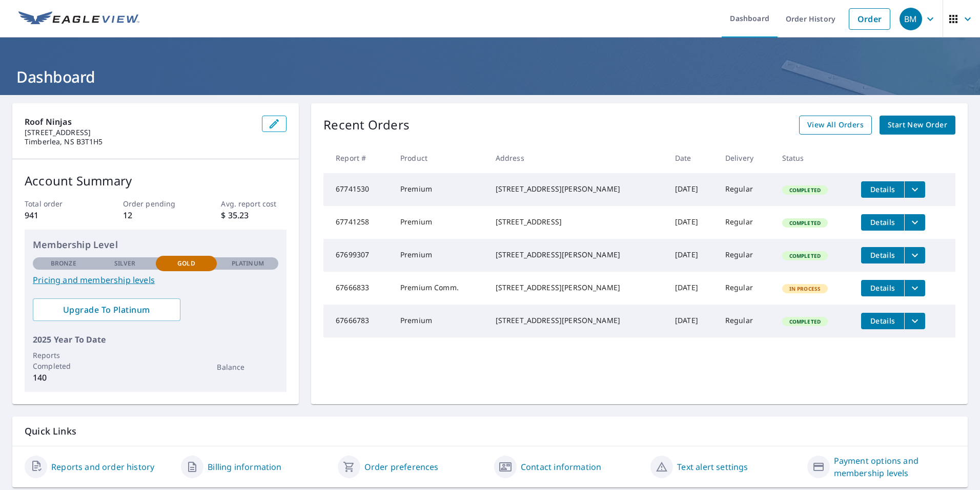  What do you see at coordinates (358, 255) in the screenshot?
I see `td: 67699307` at bounding box center [358, 255].